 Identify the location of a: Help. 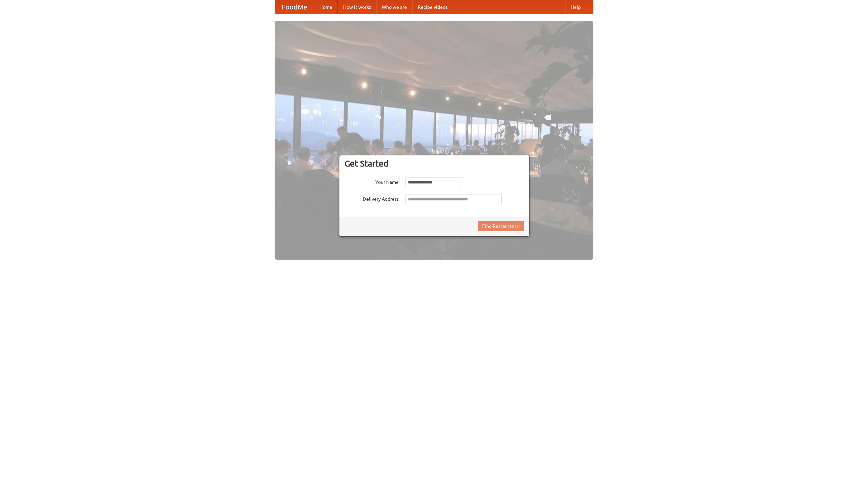
(575, 7).